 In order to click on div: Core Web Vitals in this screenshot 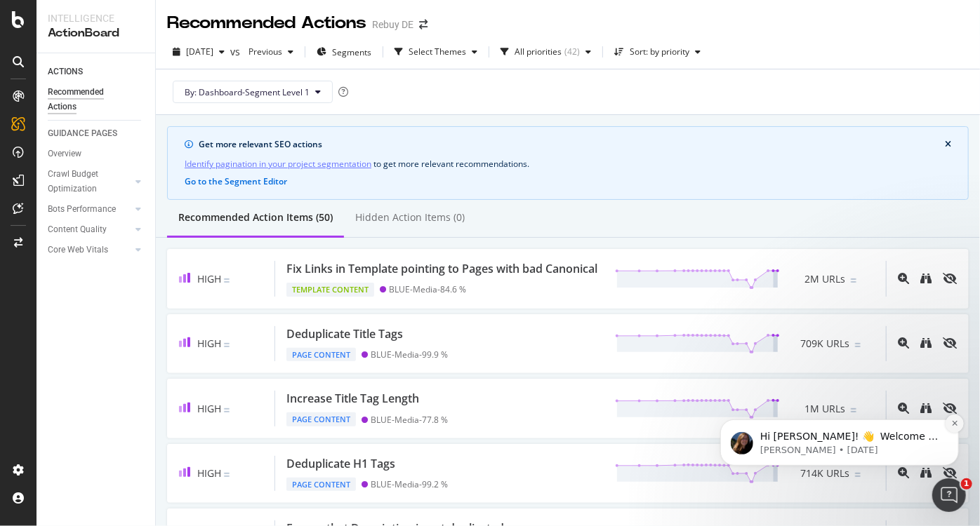, I will do `click(78, 250)`.